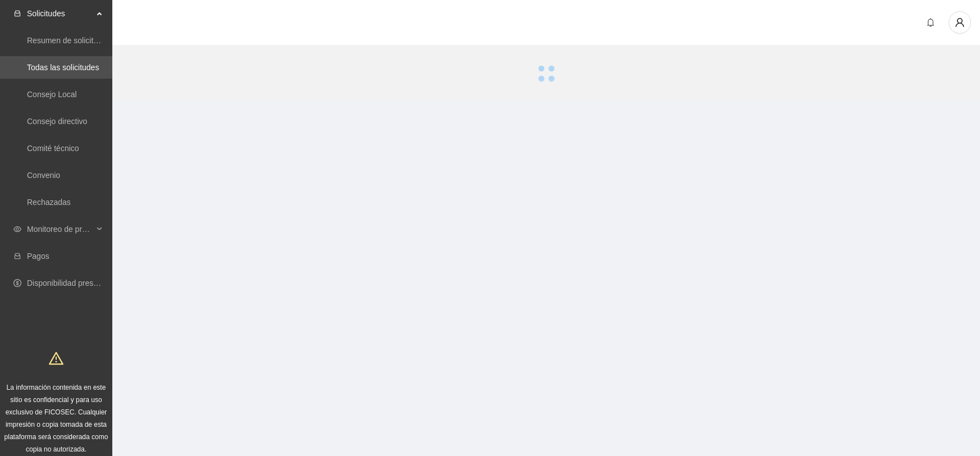 This screenshot has width=980, height=456. What do you see at coordinates (43, 175) in the screenshot?
I see `a: Convenio` at bounding box center [43, 175].